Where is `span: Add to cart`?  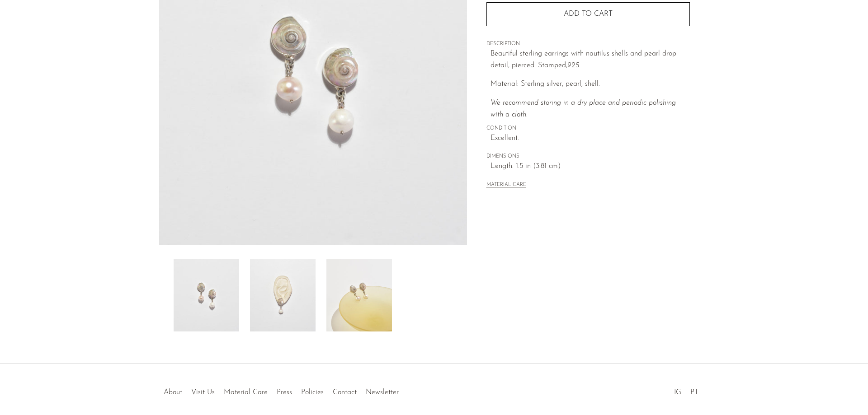 span: Add to cart is located at coordinates (588, 14).